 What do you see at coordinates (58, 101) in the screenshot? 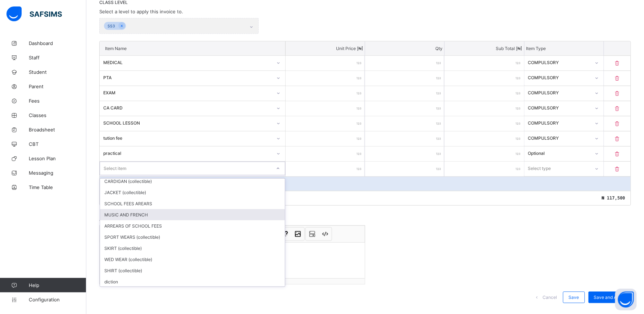
I see `span: Fees` at bounding box center [58, 101].